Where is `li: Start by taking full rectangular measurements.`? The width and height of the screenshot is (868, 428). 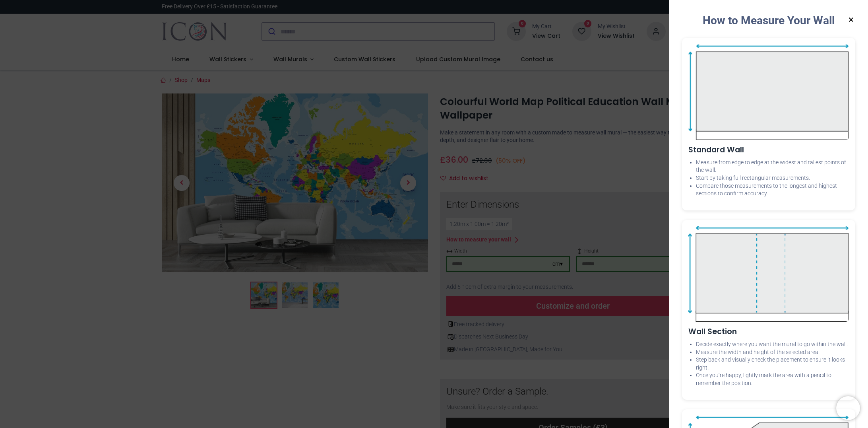 li: Start by taking full rectangular measurements. is located at coordinates (772, 178).